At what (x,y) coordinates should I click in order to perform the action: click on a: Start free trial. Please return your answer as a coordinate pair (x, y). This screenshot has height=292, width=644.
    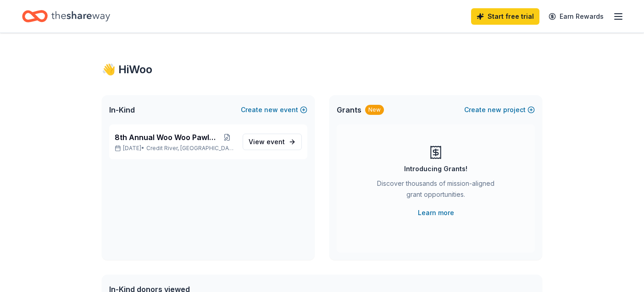
    Looking at the image, I should click on (505, 16).